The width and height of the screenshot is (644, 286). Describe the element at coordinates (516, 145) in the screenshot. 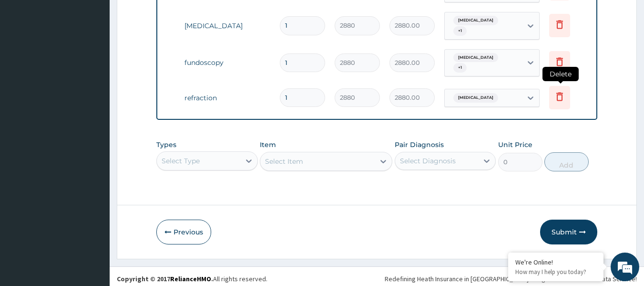

I see `label: Unit Price` at that location.